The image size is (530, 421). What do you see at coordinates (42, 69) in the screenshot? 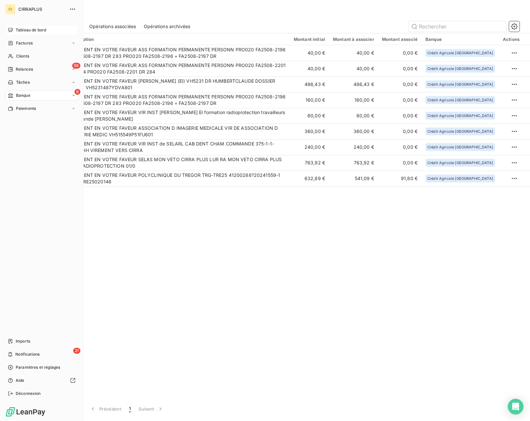
I see `a: 59Relances` at bounding box center [42, 69].